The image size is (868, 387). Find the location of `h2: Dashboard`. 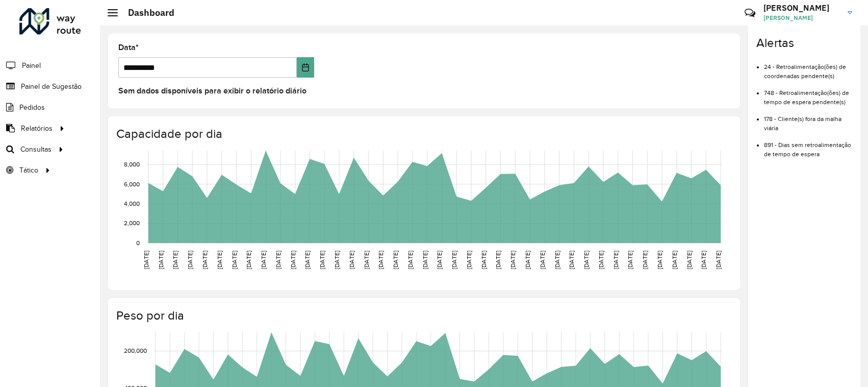

h2: Dashboard is located at coordinates (145, 13).